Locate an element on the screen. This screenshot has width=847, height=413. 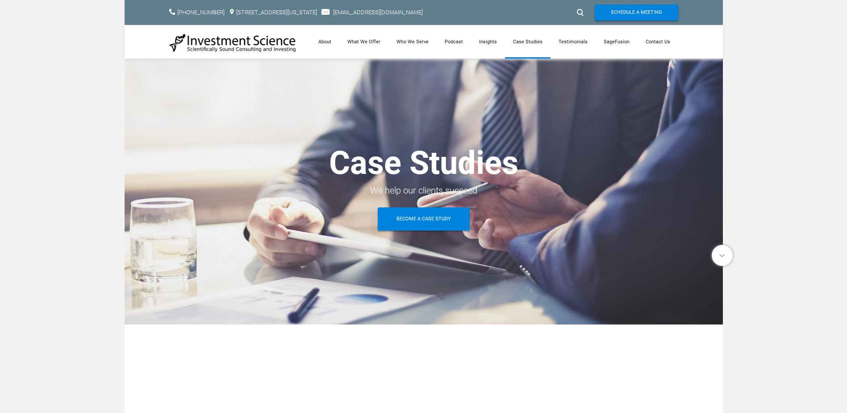
span: Schedule A Meeting is located at coordinates (636, 13).